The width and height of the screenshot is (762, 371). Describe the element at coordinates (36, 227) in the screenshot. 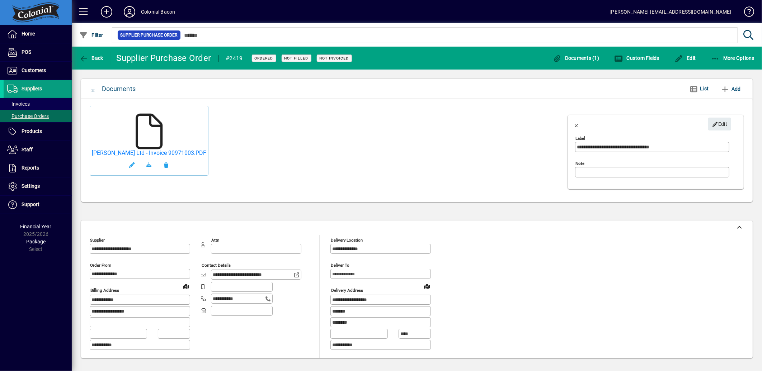

I see `span: Financial Year` at that location.